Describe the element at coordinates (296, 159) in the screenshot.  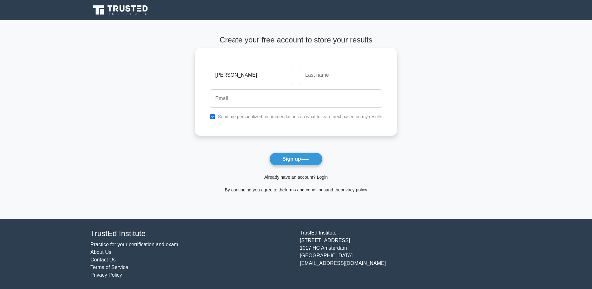
I see `button: Sign up` at that location.